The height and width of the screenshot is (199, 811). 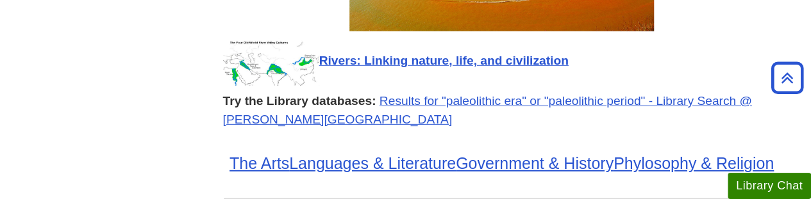 I want to click on a: Phylosophy & Religion, so click(x=694, y=164).